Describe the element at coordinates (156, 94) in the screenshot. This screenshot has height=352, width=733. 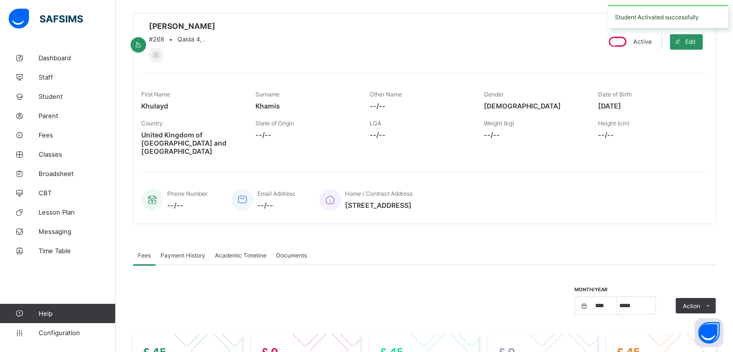
I see `span: First Name` at that location.